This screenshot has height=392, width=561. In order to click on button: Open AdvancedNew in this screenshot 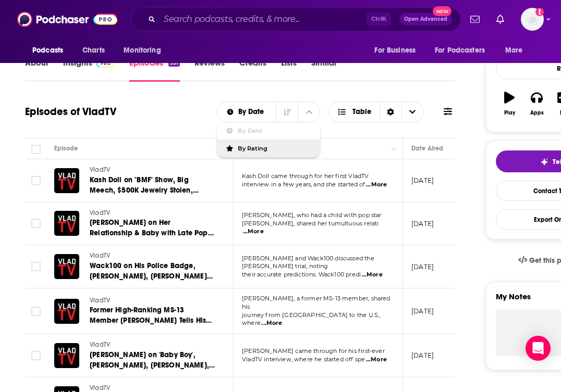, I will do `click(425, 19)`.